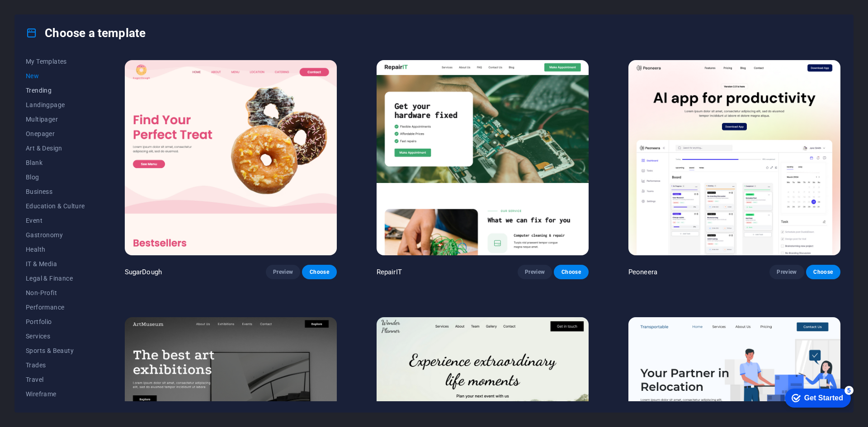  What do you see at coordinates (55, 264) in the screenshot?
I see `button: IT & Media` at bounding box center [55, 264].